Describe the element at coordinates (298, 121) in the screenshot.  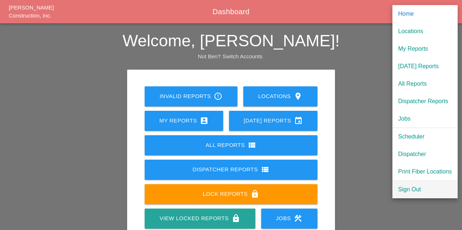
I see `i: event` at that location.